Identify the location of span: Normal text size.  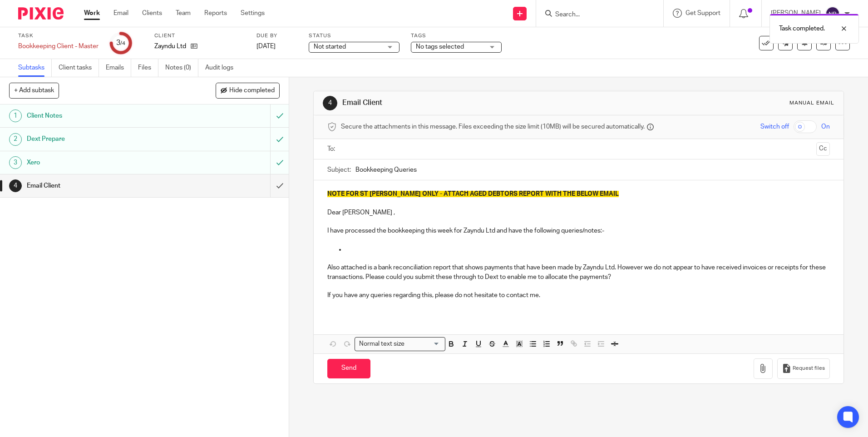
(382, 344).